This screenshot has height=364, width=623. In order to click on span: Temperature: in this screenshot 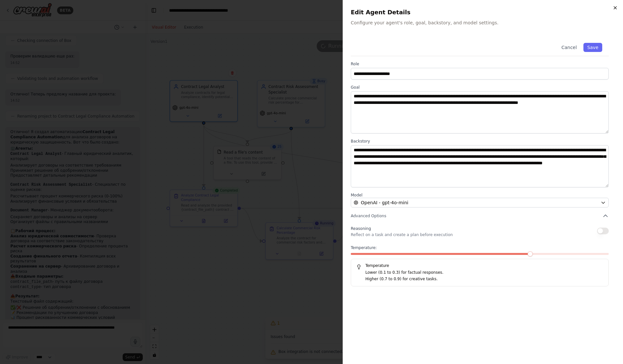, I will do `click(364, 248)`.